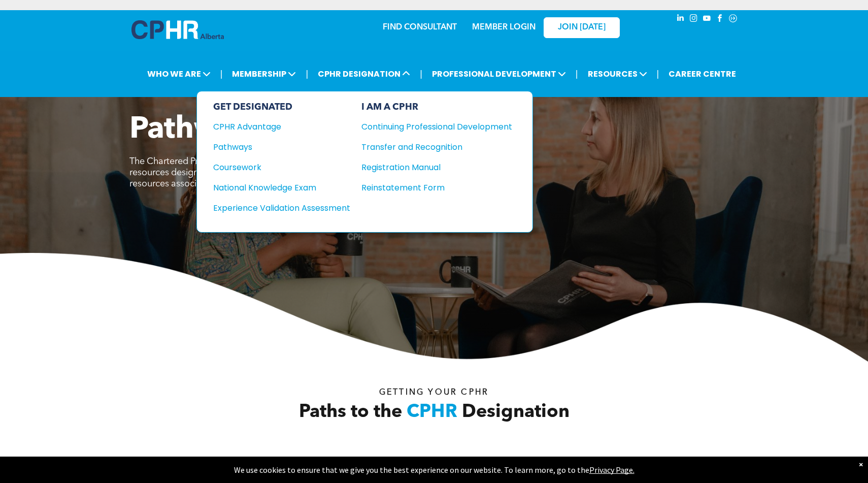 The height and width of the screenshot is (483, 868). I want to click on a: youtube, so click(706, 19).